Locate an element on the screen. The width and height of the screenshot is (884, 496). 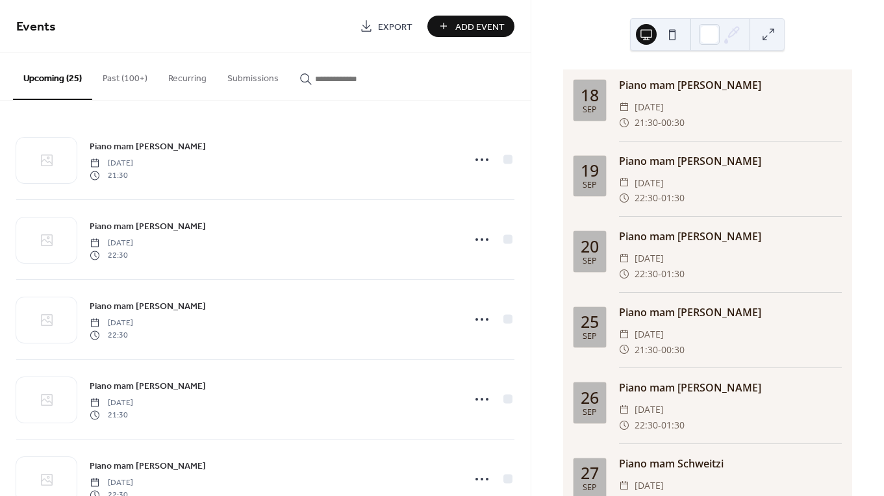
div: 25 is located at coordinates (590, 322).